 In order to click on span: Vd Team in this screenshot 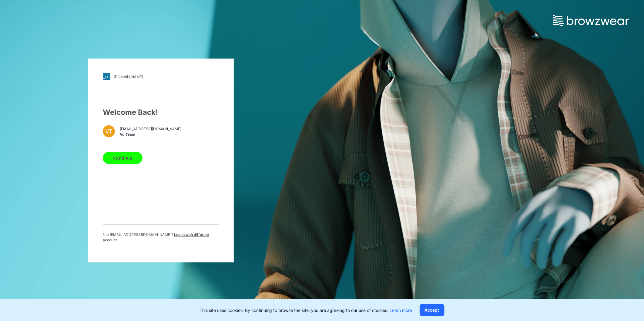, I will do `click(151, 134)`.